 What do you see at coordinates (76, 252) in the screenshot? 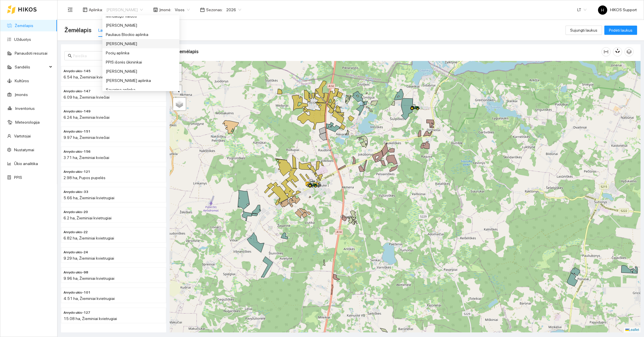
I see `span: Arvydo ukis-24` at bounding box center [76, 252].